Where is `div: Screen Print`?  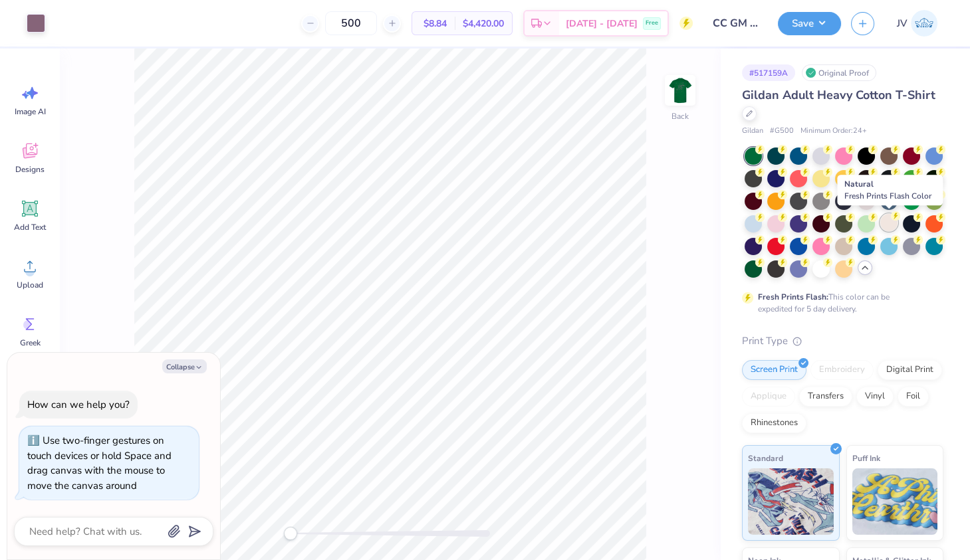
div: Screen Print is located at coordinates (773, 371).